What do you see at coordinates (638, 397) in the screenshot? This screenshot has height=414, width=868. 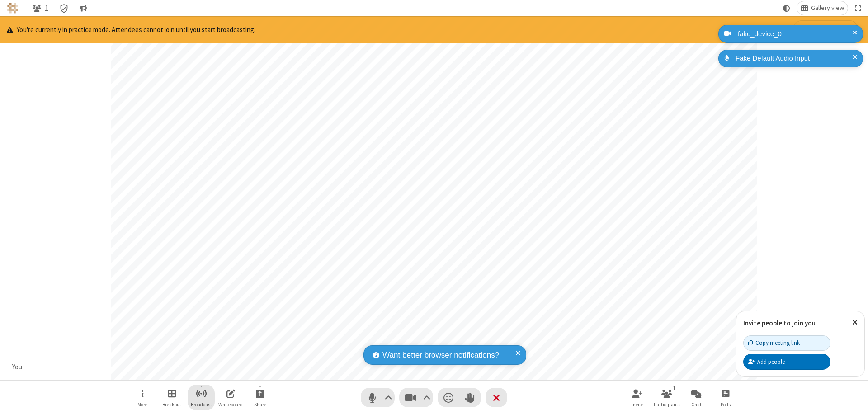 I see `button: Invite participants (⌘+Shift+I)` at bounding box center [638, 397].